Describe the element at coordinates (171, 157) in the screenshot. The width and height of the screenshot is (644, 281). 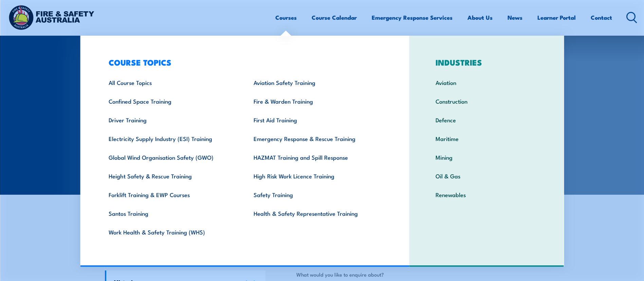
I see `a: Global Wind Organisation Safety (GWO)` at that location.